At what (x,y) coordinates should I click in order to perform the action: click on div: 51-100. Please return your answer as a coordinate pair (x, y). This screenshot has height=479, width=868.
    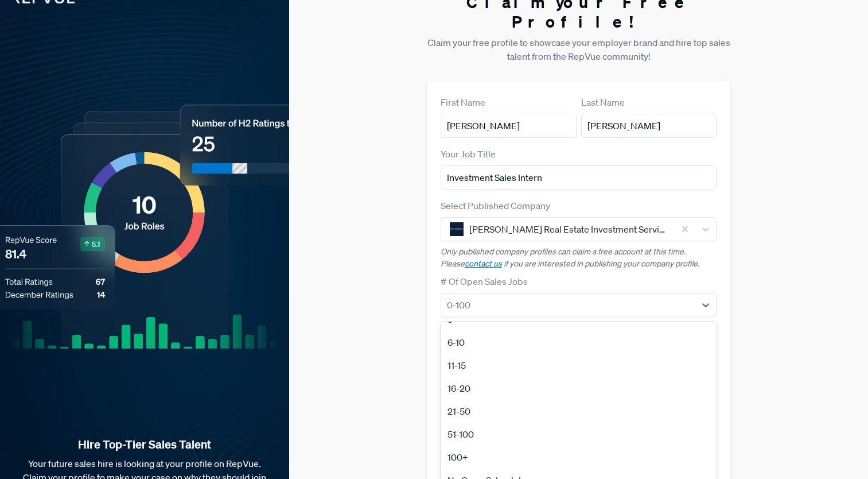
    Looking at the image, I should click on (579, 434).